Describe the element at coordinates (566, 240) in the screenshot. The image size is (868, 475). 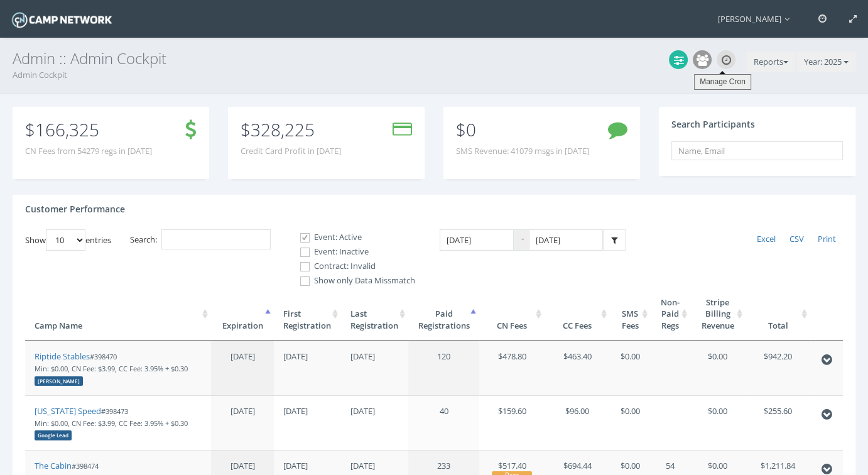
I see `input: Date Range: To` at that location.